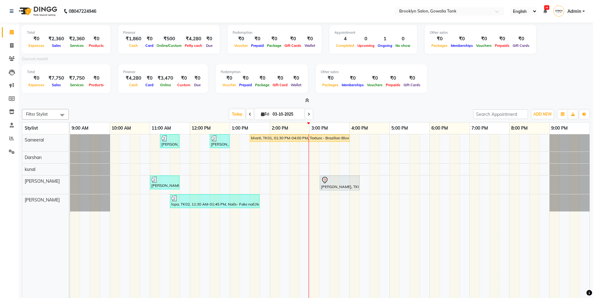 The image size is (593, 298). I want to click on span: Petty cash, so click(194, 46).